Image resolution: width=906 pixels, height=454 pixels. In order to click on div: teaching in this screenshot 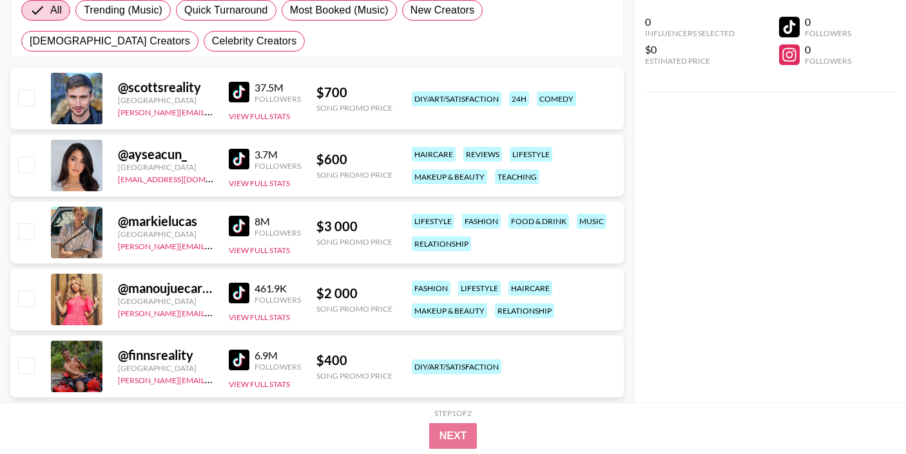, I will do `click(517, 176)`.